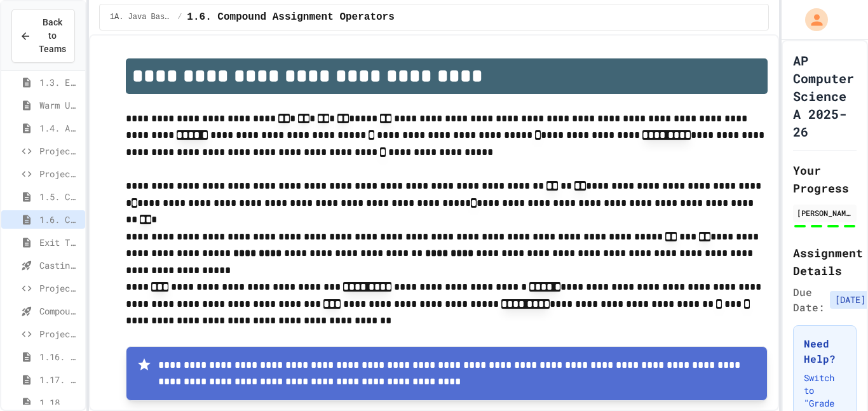 The width and height of the screenshot is (868, 411). I want to click on h2: Assignment Details, so click(825, 261).